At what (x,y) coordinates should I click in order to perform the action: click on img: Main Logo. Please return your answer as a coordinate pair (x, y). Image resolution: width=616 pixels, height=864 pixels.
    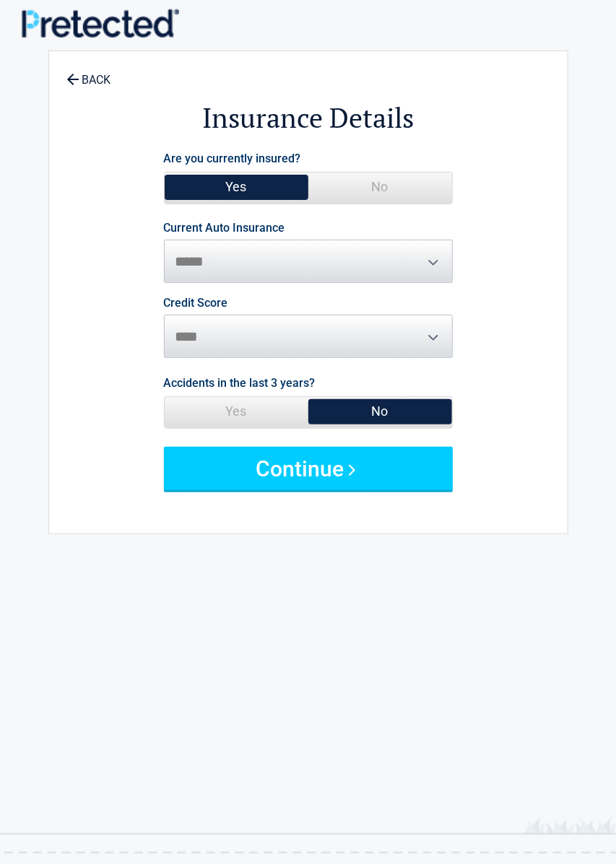
    Looking at the image, I should click on (100, 23).